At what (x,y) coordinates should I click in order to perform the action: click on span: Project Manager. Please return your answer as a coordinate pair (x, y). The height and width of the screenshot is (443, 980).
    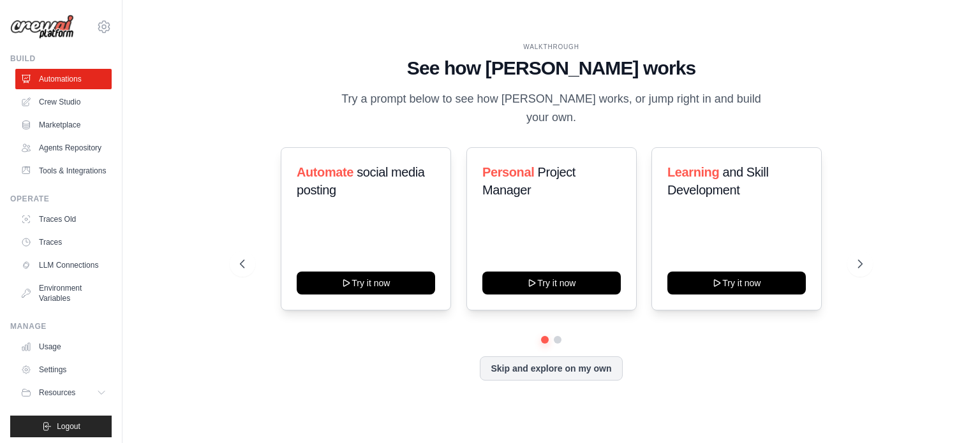
    Looking at the image, I should click on (529, 181).